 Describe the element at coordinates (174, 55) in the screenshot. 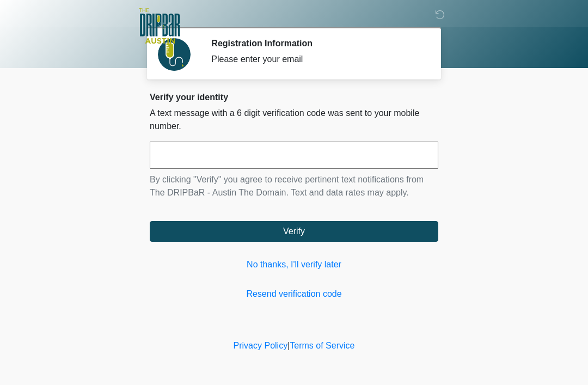

I see `img: Agent Avatar` at that location.